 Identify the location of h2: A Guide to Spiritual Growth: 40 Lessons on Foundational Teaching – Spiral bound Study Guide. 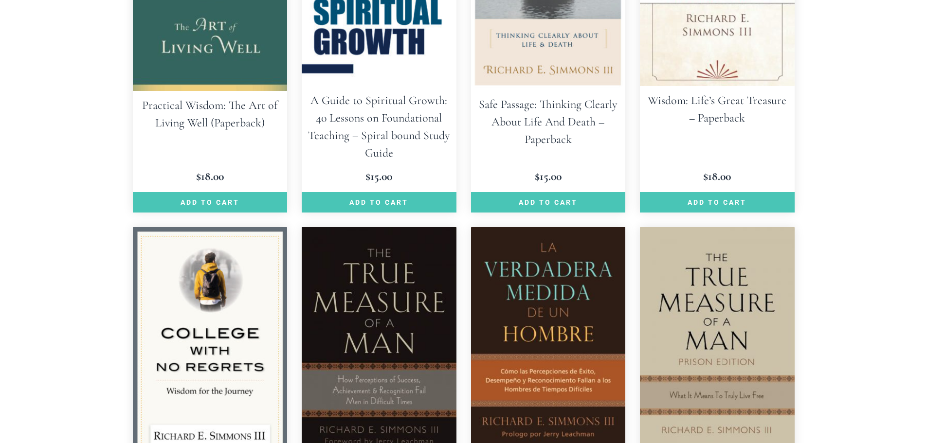
(379, 127).